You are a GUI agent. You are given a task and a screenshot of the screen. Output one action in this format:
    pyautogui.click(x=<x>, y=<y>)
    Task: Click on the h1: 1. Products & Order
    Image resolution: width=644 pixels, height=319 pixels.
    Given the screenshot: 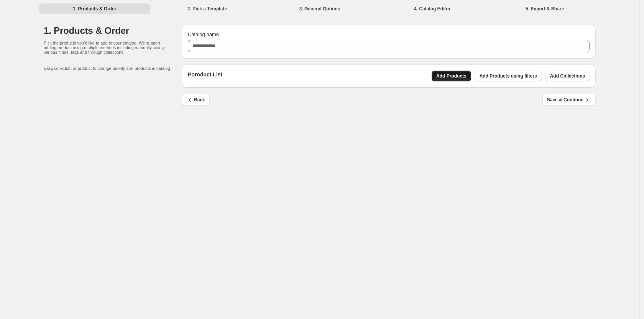 What is the action you would take?
    pyautogui.click(x=113, y=31)
    